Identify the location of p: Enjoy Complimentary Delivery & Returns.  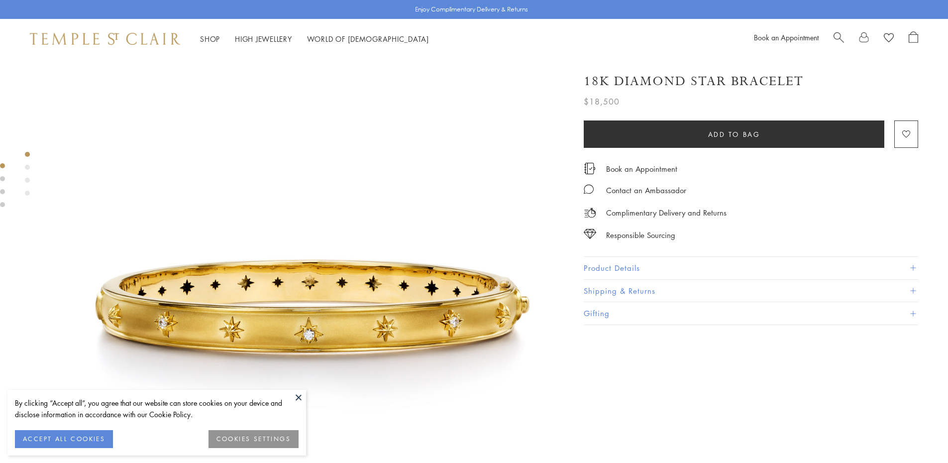
(471, 9).